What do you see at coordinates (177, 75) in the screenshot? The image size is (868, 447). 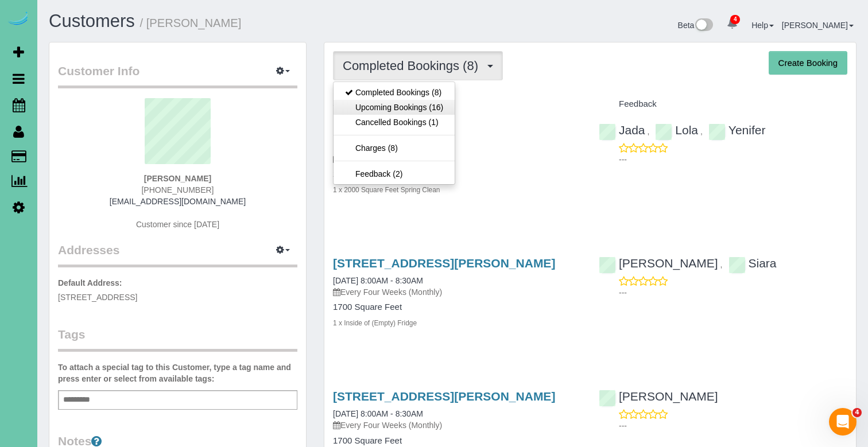 I see `legend: Customer Info` at bounding box center [177, 75].